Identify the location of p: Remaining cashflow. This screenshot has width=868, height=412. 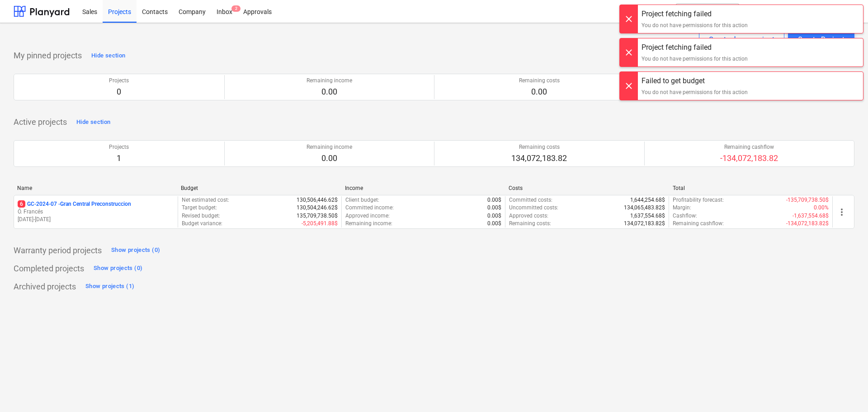
(749, 147).